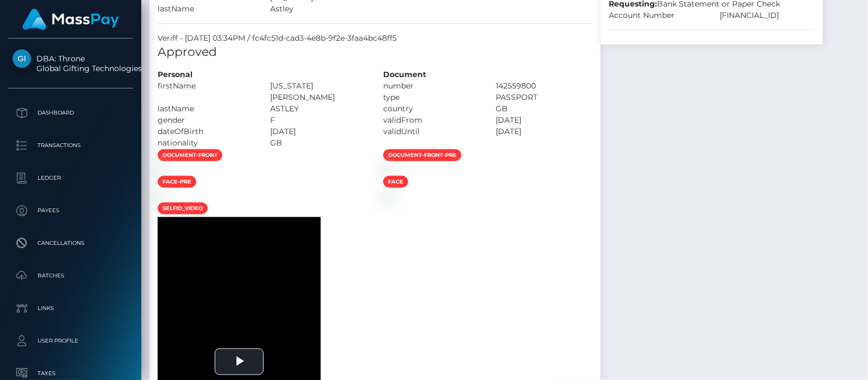  What do you see at coordinates (388, 170) in the screenshot?
I see `img: 39c53dcb-a1ae-4166-8fa6-b2a97f1137b7` at bounding box center [388, 170].